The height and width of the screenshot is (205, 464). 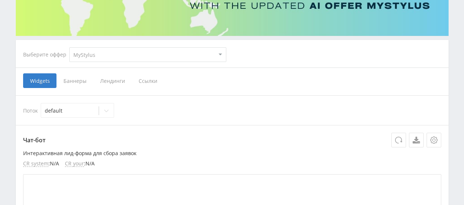 What do you see at coordinates (434, 140) in the screenshot?
I see `button: Настройки` at bounding box center [434, 140].